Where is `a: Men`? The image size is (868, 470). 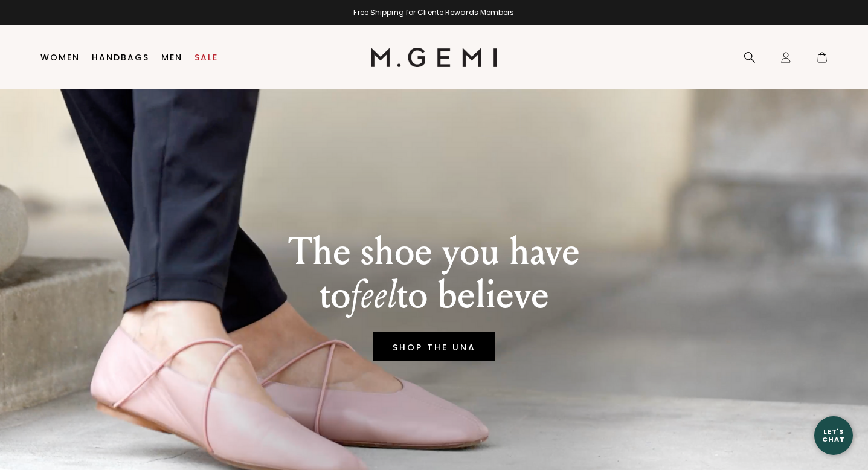
a: Men is located at coordinates (172, 57).